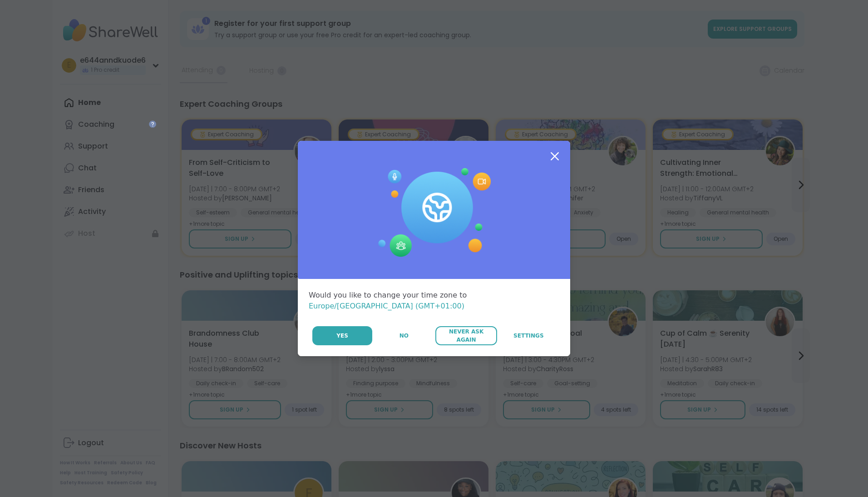 This screenshot has height=497, width=868. I want to click on span: Yes, so click(342, 336).